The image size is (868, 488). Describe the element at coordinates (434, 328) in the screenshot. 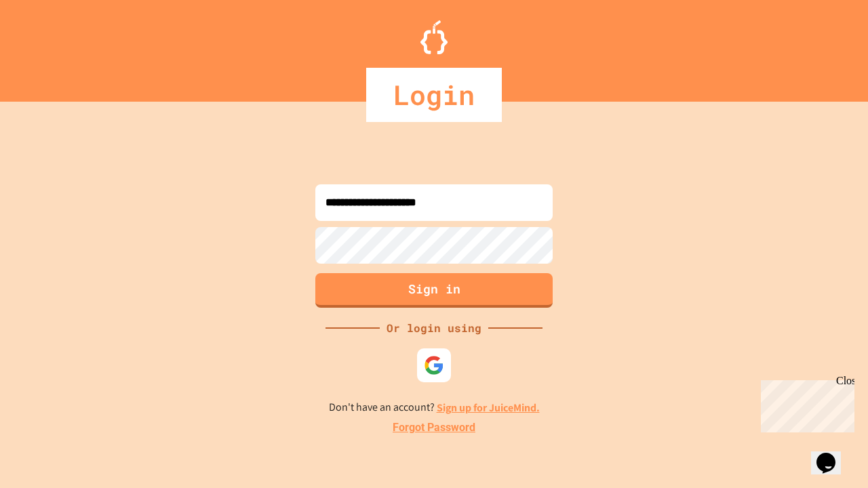

I see `div: Or login using` at that location.